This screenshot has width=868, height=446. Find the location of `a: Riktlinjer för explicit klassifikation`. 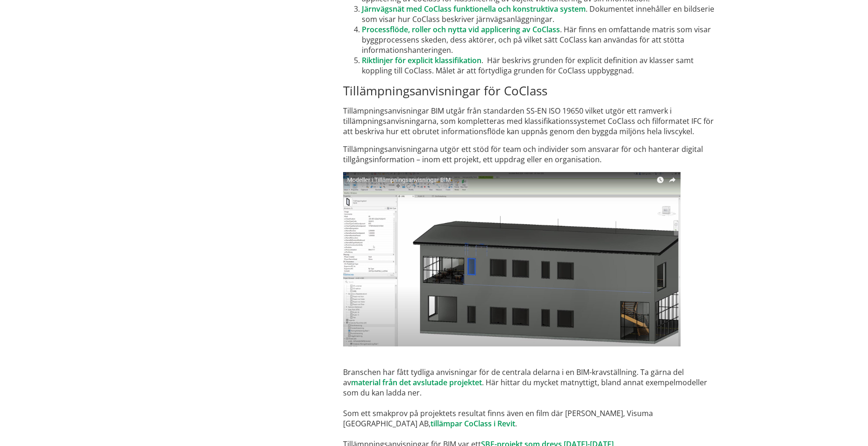

a: Riktlinjer för explicit klassifikation is located at coordinates (422, 60).